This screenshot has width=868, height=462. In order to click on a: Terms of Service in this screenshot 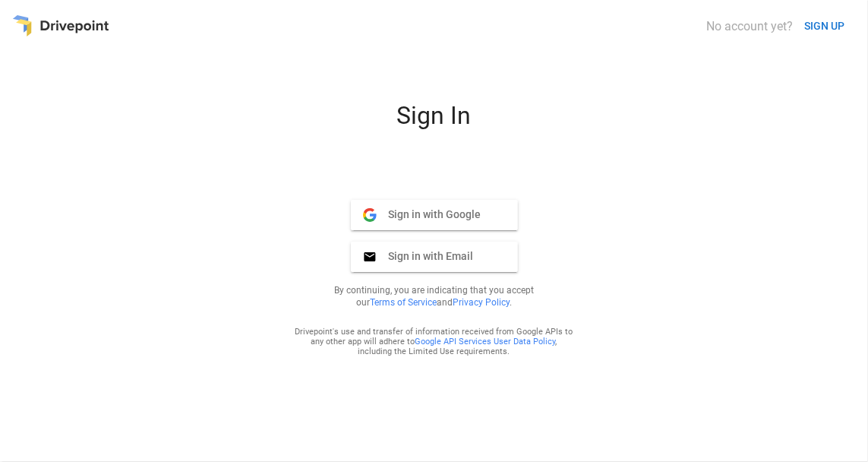, I will do `click(403, 303)`.